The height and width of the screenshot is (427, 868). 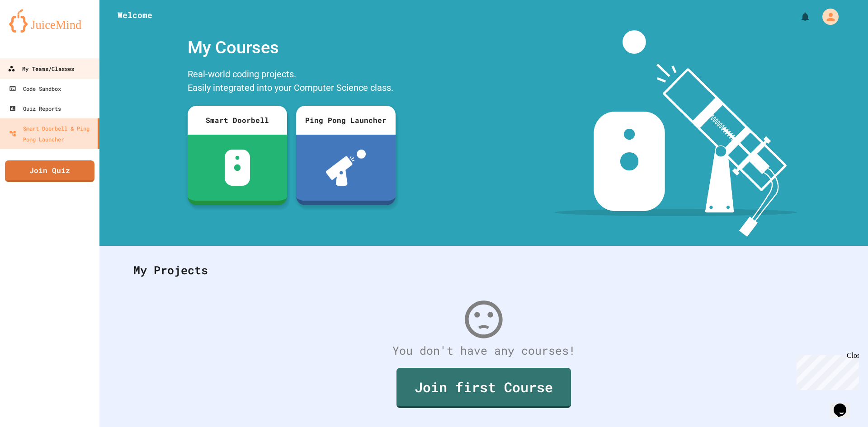 I want to click on img: sdb-white.svg, so click(x=237, y=167).